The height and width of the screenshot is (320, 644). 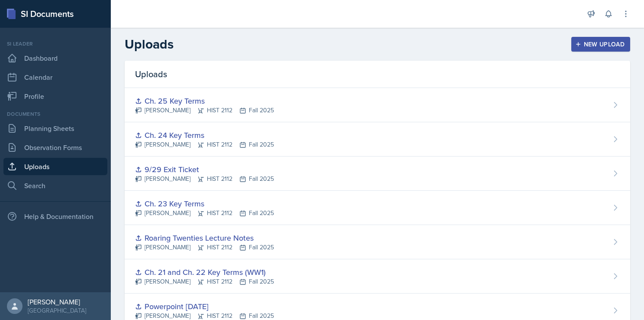 I want to click on a: Profile, so click(x=55, y=96).